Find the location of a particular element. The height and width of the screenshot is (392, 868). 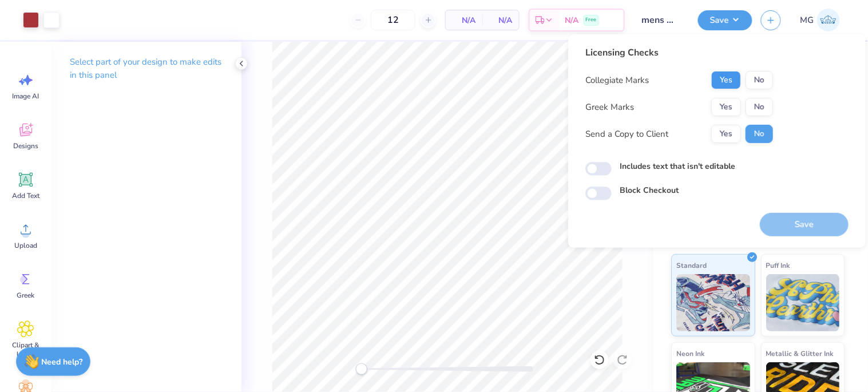

span: Clipart & logos is located at coordinates (26, 350).